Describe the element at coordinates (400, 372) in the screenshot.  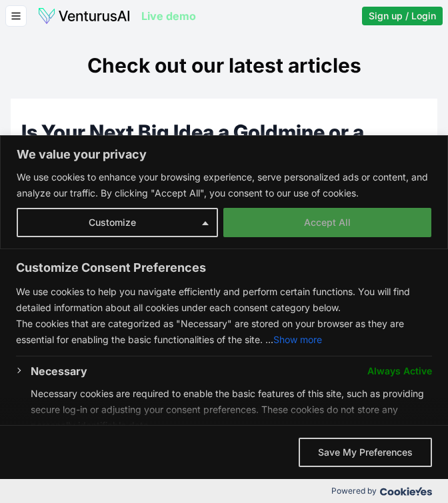
I see `span: Always Active` at that location.